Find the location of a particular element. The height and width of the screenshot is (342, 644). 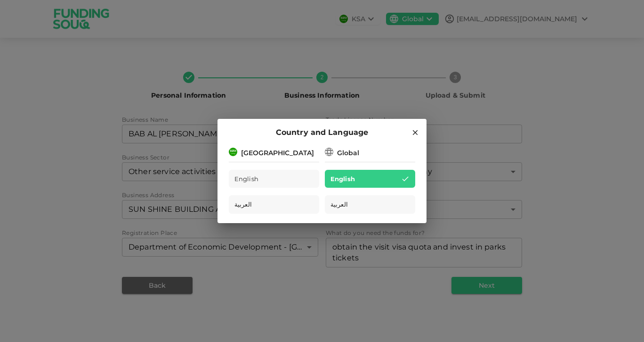

span: Country and Language is located at coordinates (322, 132).